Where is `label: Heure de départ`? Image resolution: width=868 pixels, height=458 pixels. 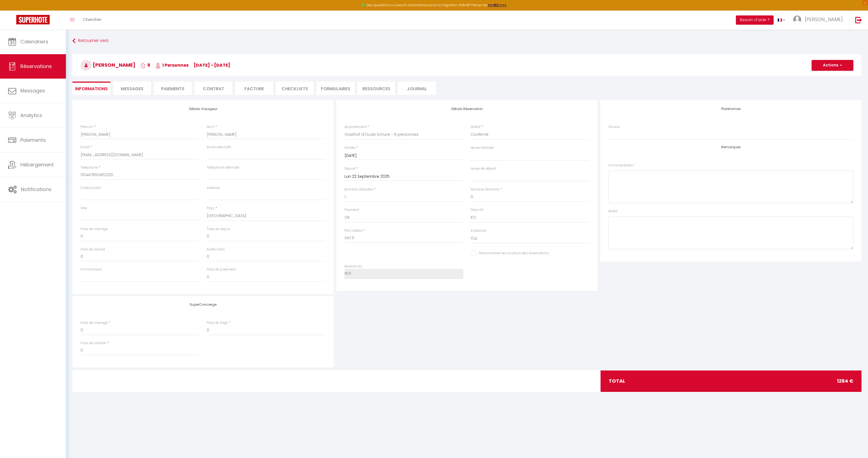 label: Heure de départ is located at coordinates (483, 168).